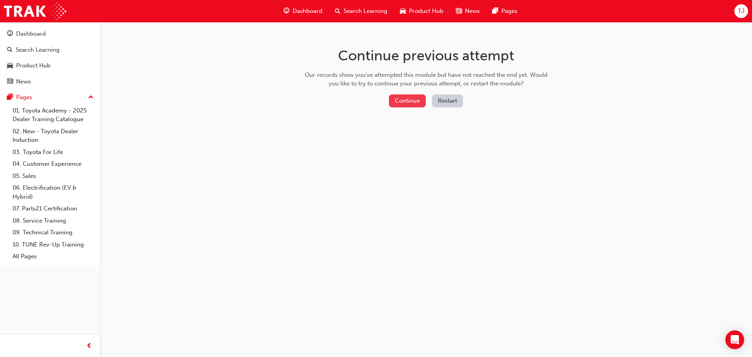  What do you see at coordinates (50, 97) in the screenshot?
I see `button: Pages` at bounding box center [50, 97].